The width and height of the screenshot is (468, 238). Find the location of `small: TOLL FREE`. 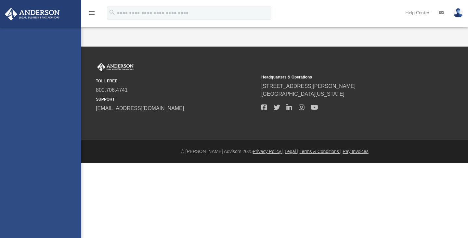

small: TOLL FREE is located at coordinates (176, 81).